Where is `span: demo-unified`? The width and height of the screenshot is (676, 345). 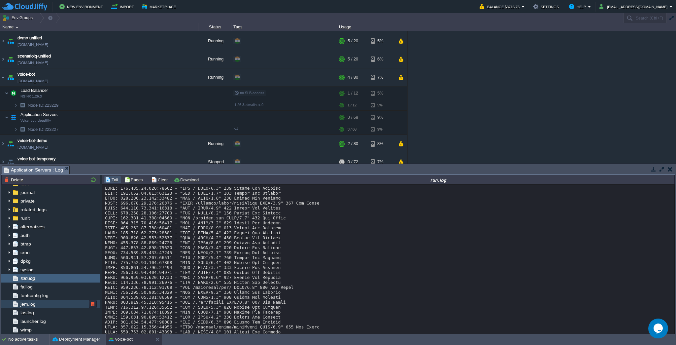 span: demo-unified is located at coordinates (30, 38).